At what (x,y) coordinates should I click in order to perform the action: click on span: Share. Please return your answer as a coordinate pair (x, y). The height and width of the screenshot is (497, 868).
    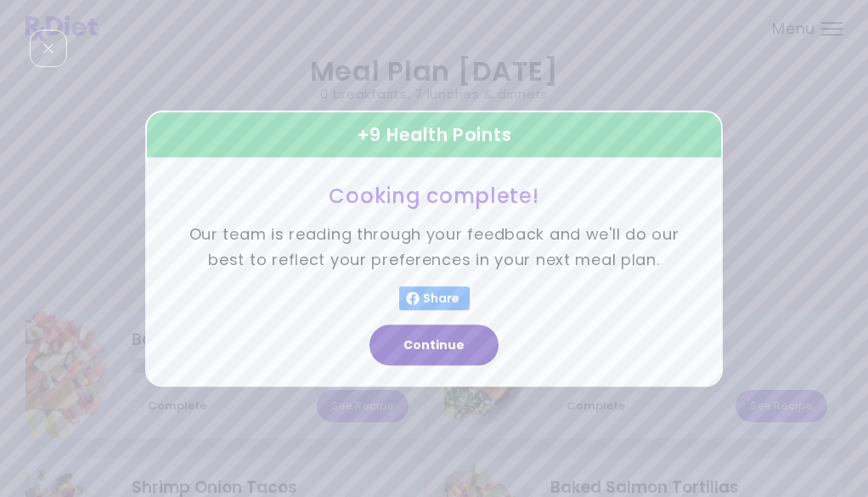
    Looking at the image, I should click on (441, 298).